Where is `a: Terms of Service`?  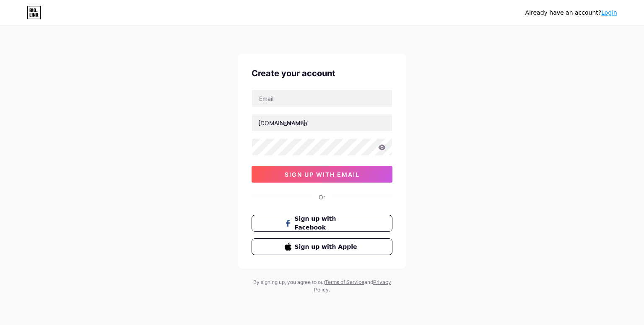 a: Terms of Service is located at coordinates (345, 282).